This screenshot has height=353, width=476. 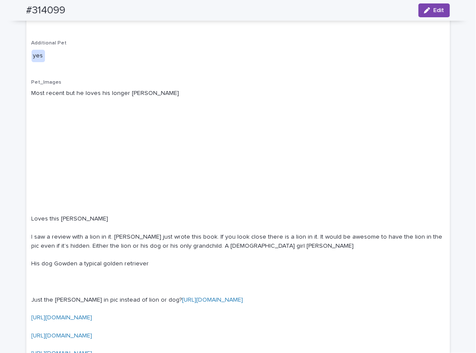 What do you see at coordinates (439, 10) in the screenshot?
I see `span: Edit` at bounding box center [439, 10].